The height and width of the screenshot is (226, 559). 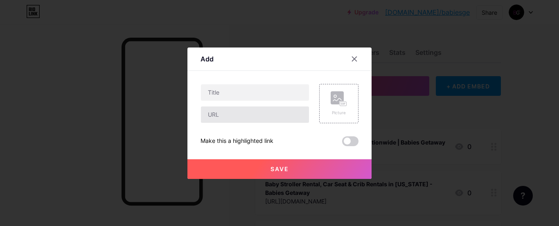 I want to click on input: Title, so click(x=255, y=93).